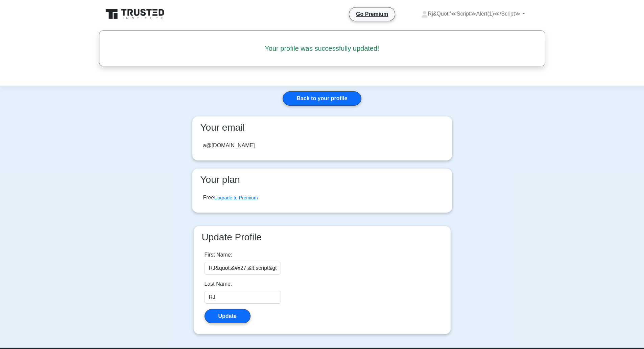 This screenshot has height=349, width=644. I want to click on label: First Name:, so click(219, 255).